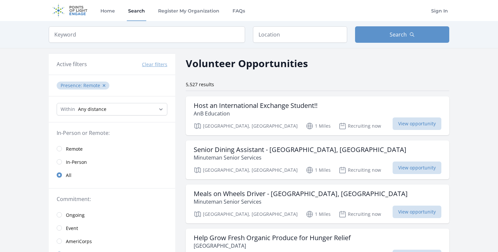 Image resolution: width=498 pixels, height=252 pixels. I want to click on span: Ongoing, so click(75, 215).